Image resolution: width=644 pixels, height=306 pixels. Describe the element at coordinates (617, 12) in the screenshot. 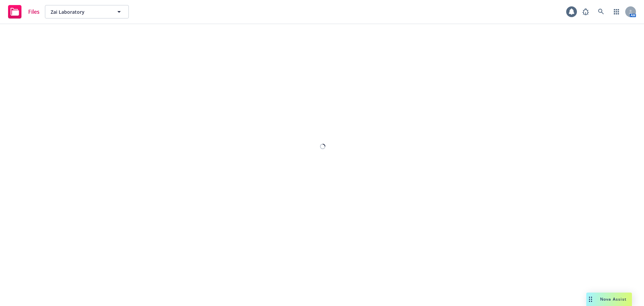

I see `a: Switch app` at that location.